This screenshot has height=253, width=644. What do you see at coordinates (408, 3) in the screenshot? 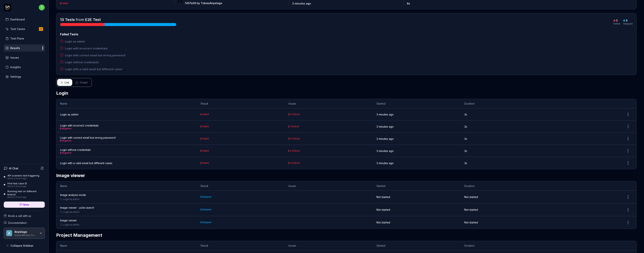
I see `time: 8s` at bounding box center [408, 3].